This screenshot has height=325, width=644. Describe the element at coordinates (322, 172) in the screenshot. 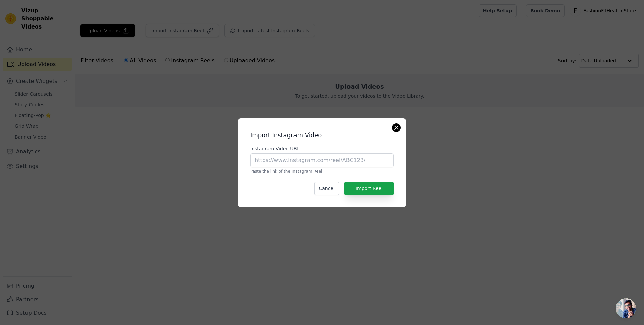

I see `p: Paste the link of the Instagram Reel` at that location.